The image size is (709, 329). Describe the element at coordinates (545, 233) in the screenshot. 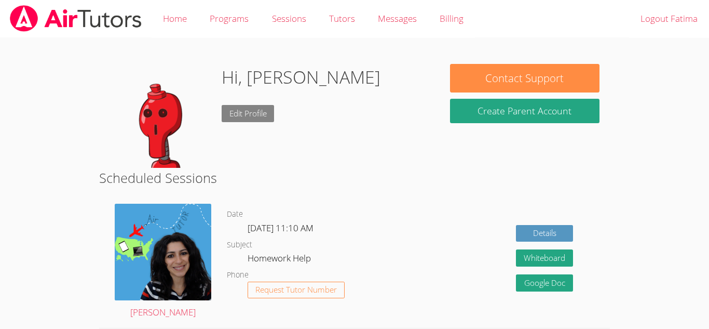

I see `a: Details` at that location.